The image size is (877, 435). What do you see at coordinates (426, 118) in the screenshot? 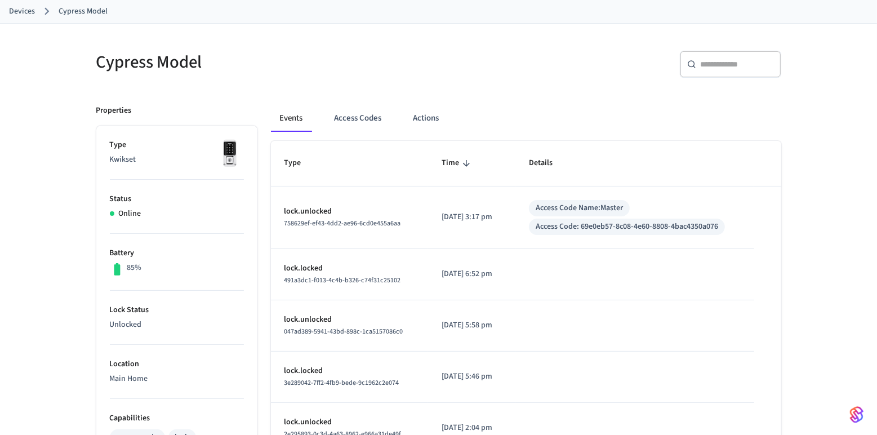
I see `button: Actions` at bounding box center [426, 118].